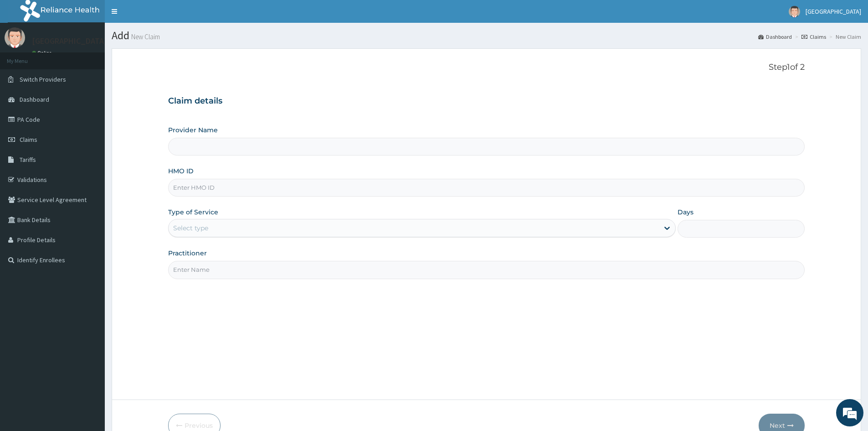  I want to click on span: Dashboard, so click(34, 100).